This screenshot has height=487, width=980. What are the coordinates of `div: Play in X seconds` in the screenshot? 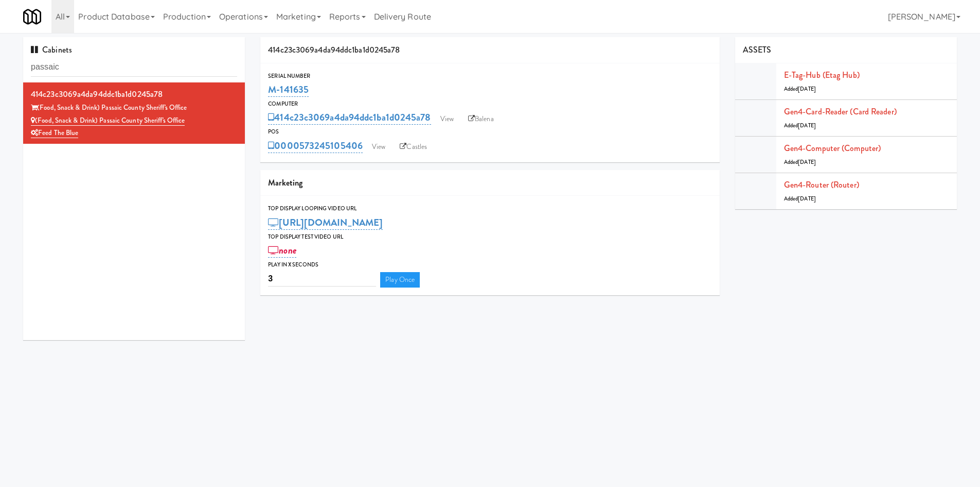 It's located at (490, 264).